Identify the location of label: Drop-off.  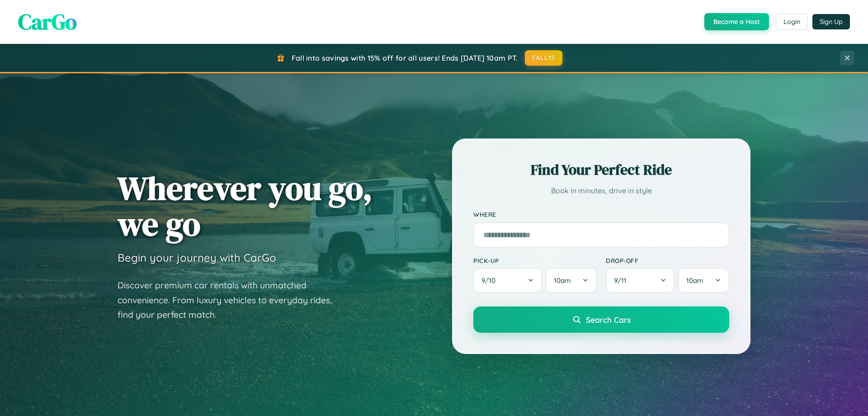
(668, 260).